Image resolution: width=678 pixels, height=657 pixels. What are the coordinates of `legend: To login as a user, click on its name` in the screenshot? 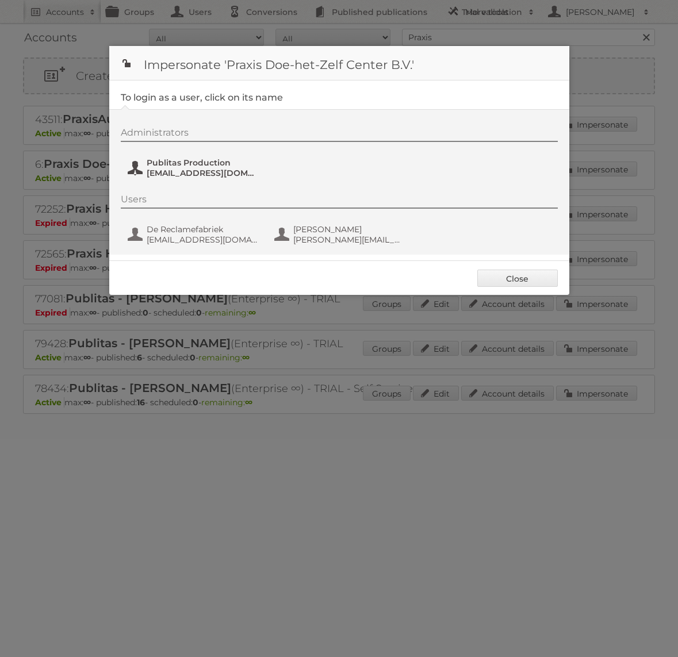 It's located at (202, 97).